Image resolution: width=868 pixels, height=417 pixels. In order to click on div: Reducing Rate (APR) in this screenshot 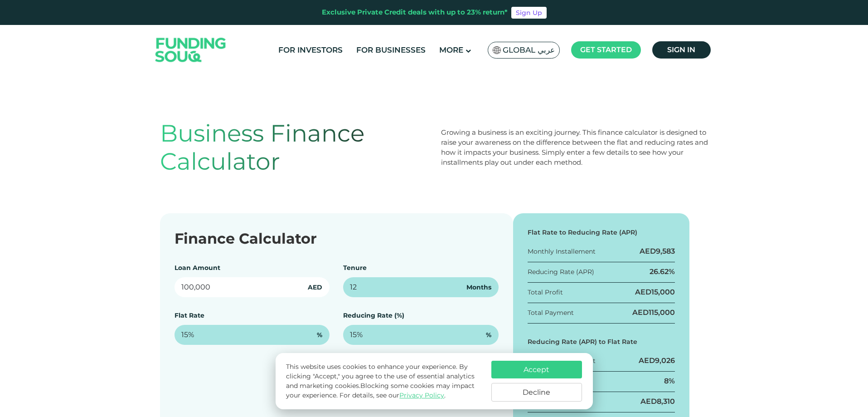, I will do `click(561, 272)`.